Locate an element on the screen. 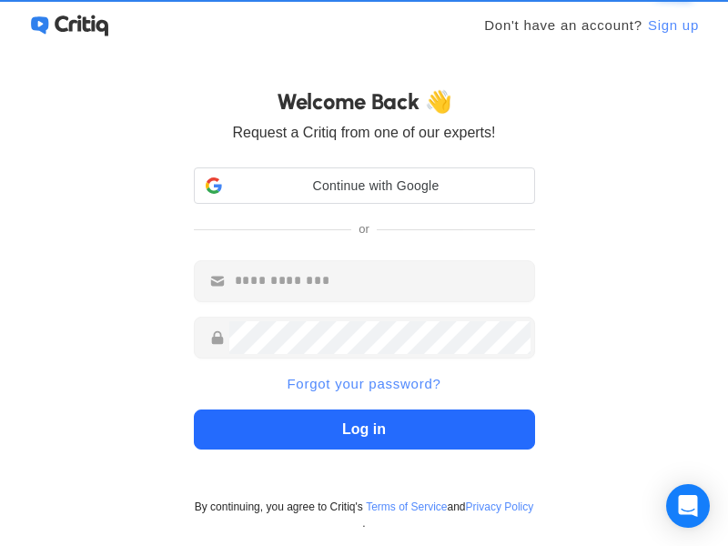 Image resolution: width=728 pixels, height=546 pixels. a: Privacy Policy is located at coordinates (499, 507).